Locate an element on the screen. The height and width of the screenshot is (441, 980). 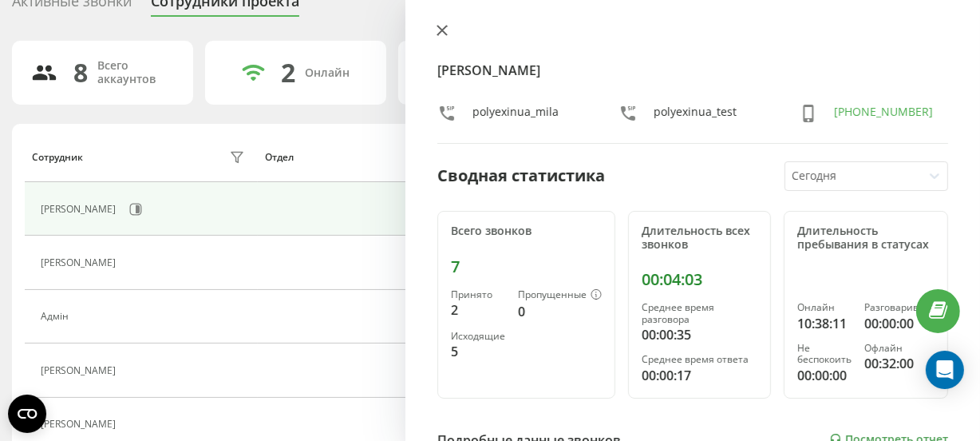
div: 0 is located at coordinates (559, 312).